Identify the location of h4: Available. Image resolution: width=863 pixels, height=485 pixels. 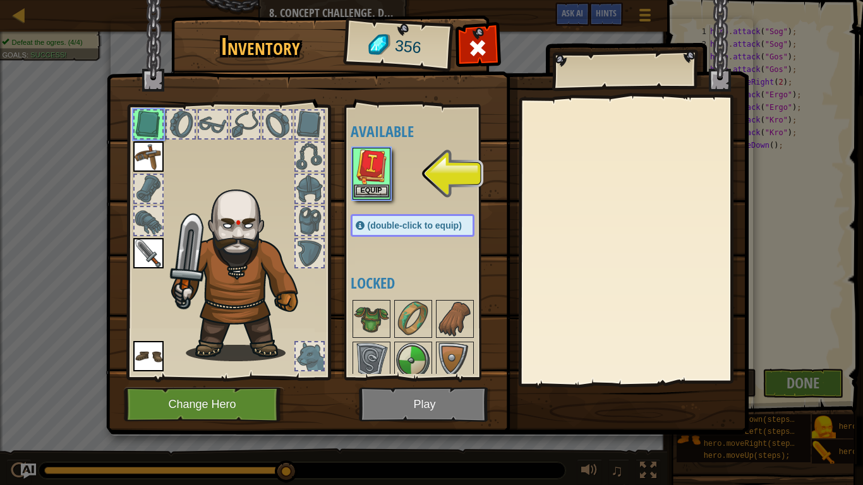
(425, 131).